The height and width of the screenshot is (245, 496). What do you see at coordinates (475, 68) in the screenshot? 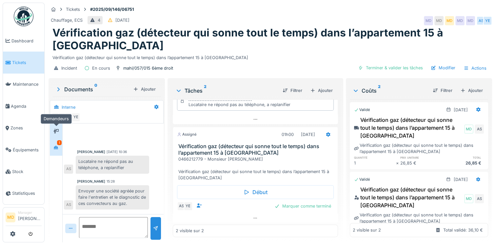
I see `div: Actions` at bounding box center [475, 68].